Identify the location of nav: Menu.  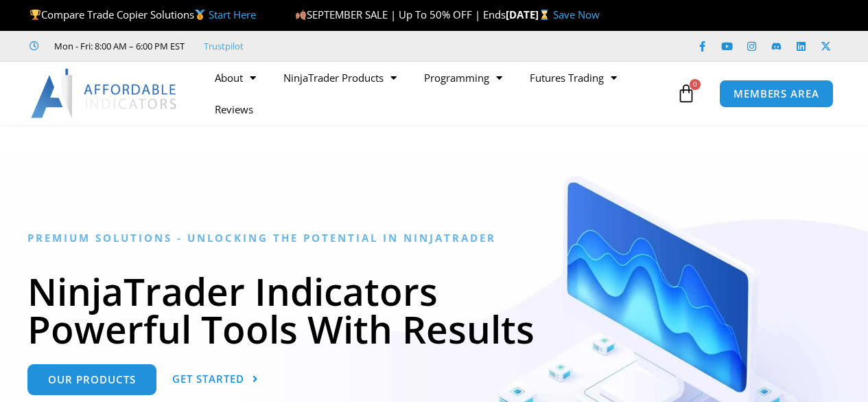
(437, 93).